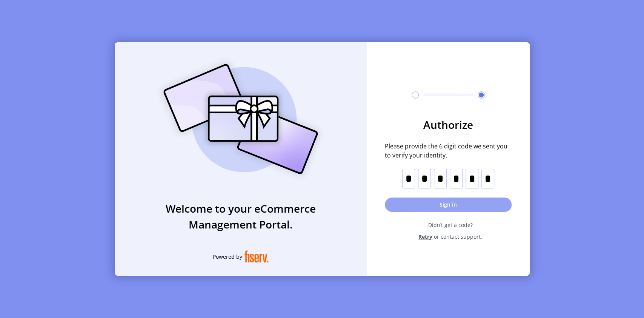 This screenshot has height=318, width=644. Describe the element at coordinates (425, 236) in the screenshot. I see `span: Retry` at that location.